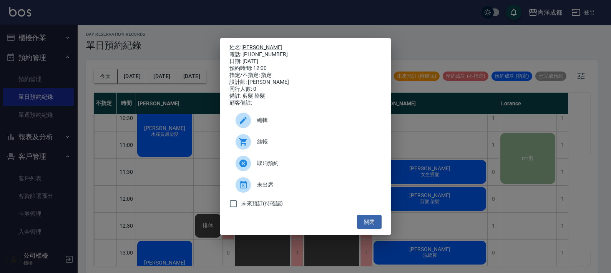  What do you see at coordinates (305, 75) in the screenshot?
I see `div: 指定/不指定: 指定` at bounding box center [305, 75].